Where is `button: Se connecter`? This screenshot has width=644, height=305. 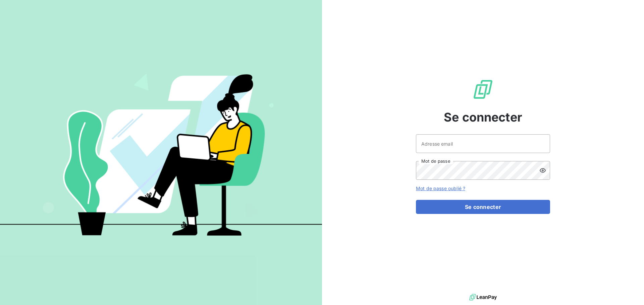
button: Se connecter is located at coordinates (483, 207).